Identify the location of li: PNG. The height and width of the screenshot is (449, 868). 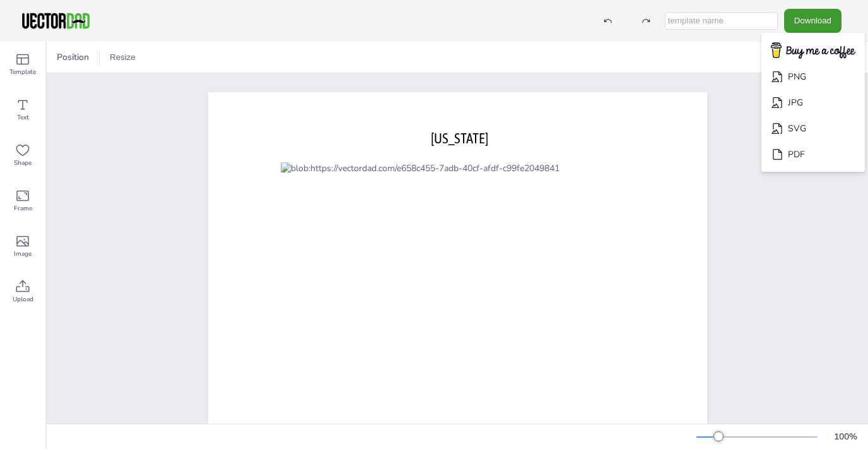
(813, 76).